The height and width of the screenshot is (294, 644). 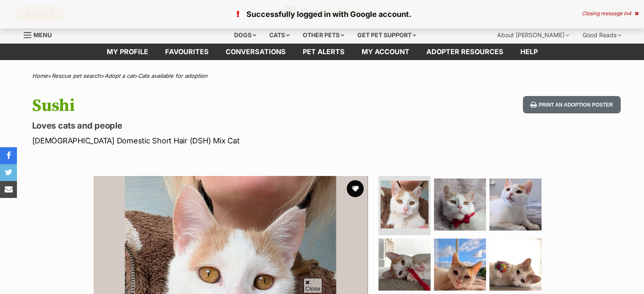 I want to click on button: Print an adoption poster, so click(x=571, y=105).